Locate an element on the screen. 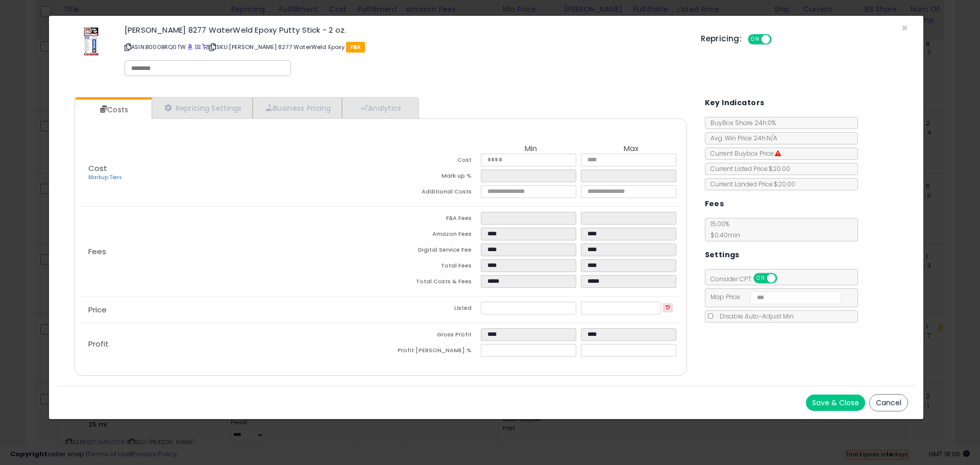  span: FBA is located at coordinates (355, 47).